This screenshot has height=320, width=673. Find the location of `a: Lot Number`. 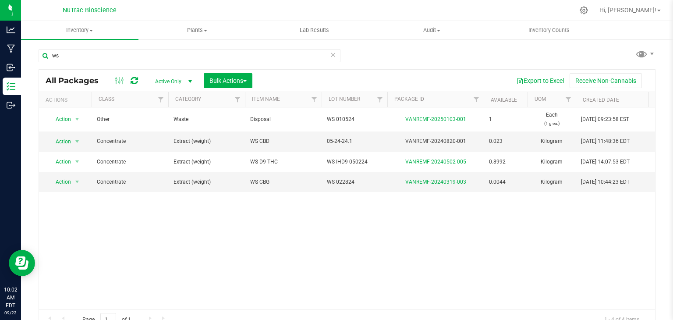

a: Lot Number is located at coordinates (345, 99).